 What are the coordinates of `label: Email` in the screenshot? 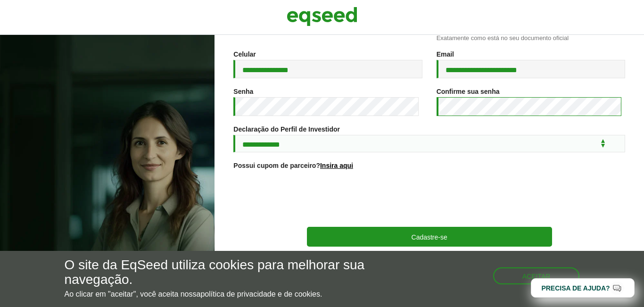 It's located at (445, 54).